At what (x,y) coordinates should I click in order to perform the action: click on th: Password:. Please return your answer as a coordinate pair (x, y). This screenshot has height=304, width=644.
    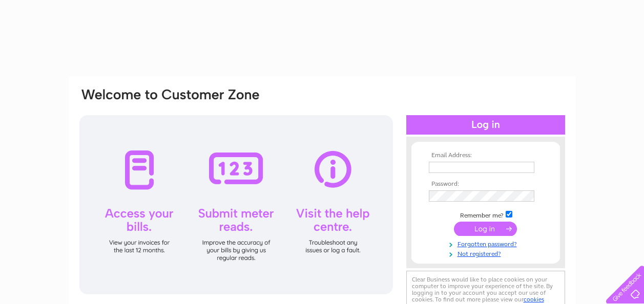
    Looking at the image, I should click on (486, 185).